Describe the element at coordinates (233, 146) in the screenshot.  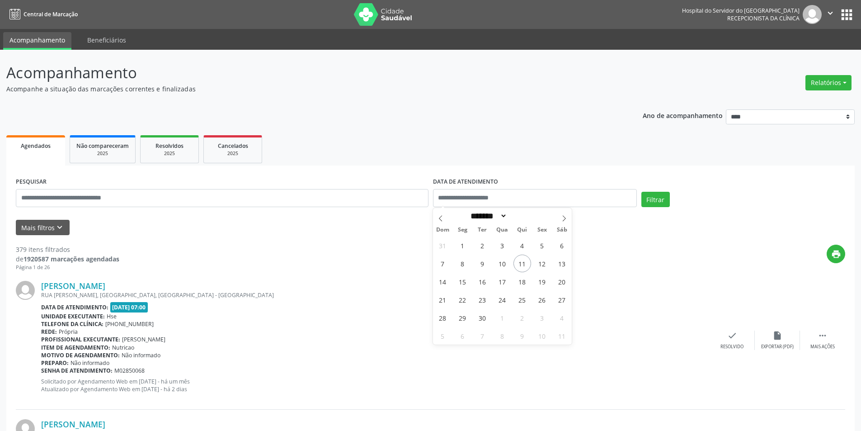
I see `span: Cancelados` at that location.